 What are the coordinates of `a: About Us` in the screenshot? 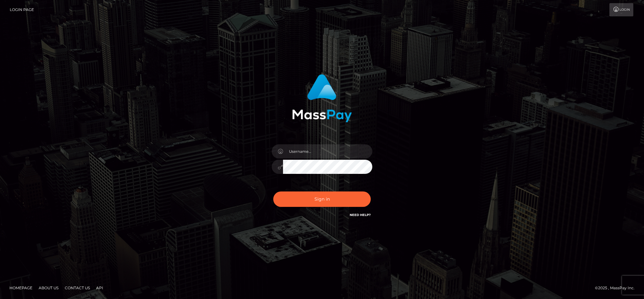 It's located at (49, 288).